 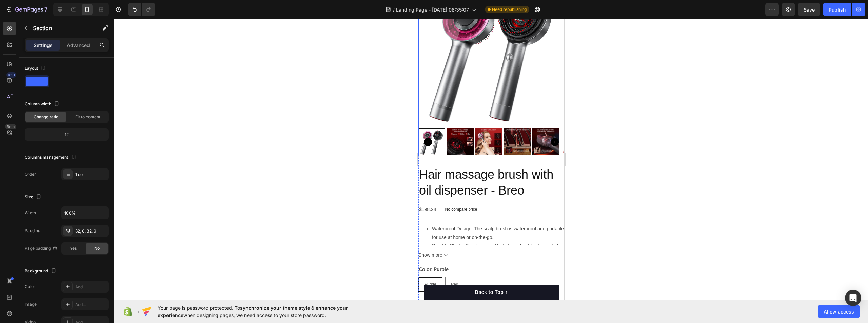 What do you see at coordinates (31, 304) in the screenshot?
I see `div: Image` at bounding box center [31, 304].